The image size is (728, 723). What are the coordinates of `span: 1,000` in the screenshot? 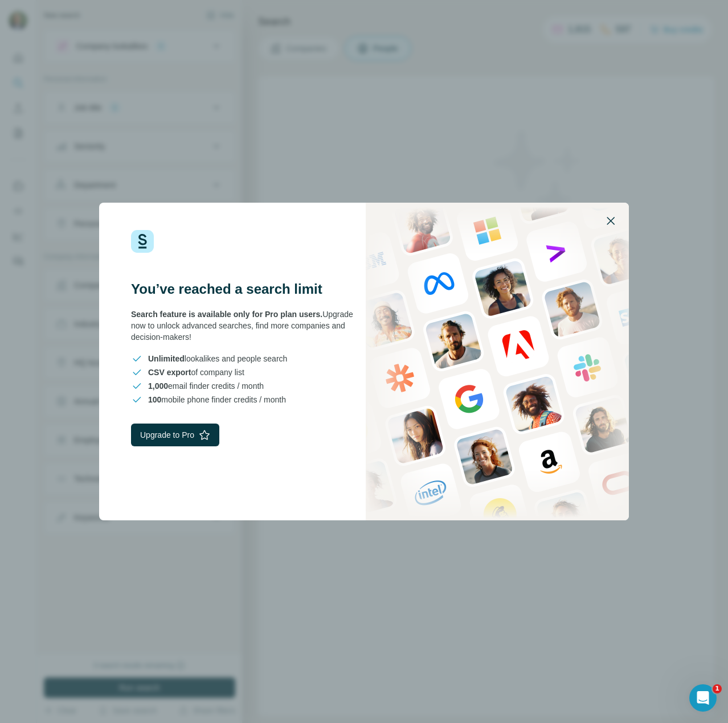 It's located at (157, 385).